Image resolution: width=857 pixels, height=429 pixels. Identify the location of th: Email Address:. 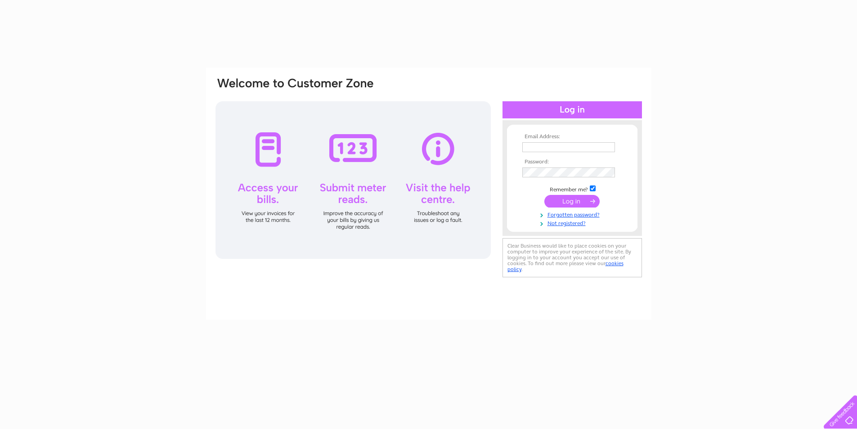
(572, 137).